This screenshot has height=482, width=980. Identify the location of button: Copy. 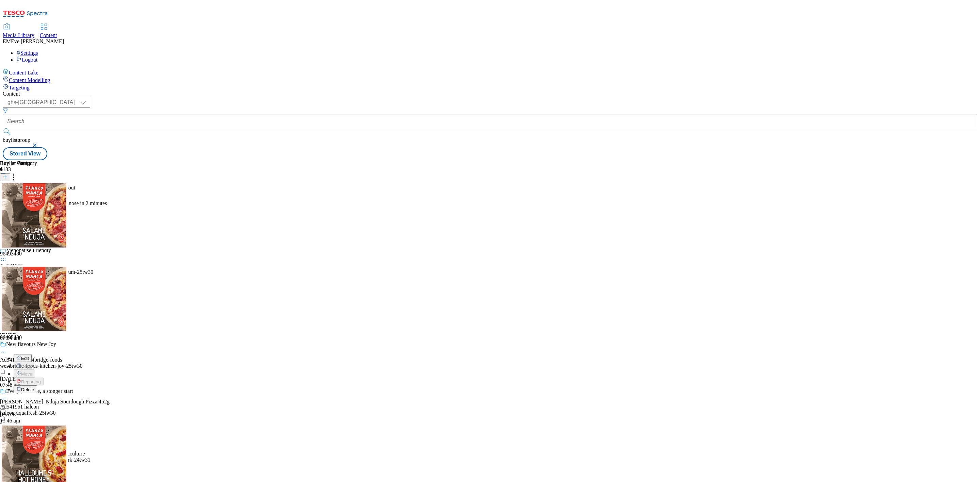
(24, 366).